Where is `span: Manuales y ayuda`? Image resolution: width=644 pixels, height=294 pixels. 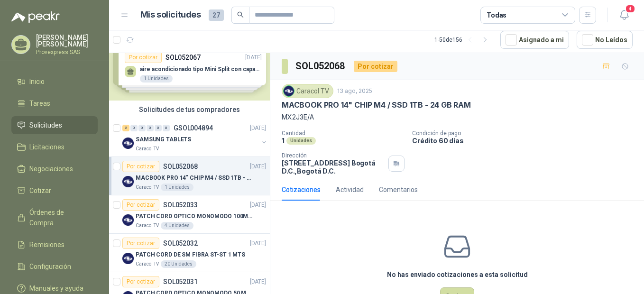 span: Manuales y ayuda is located at coordinates (56, 288).